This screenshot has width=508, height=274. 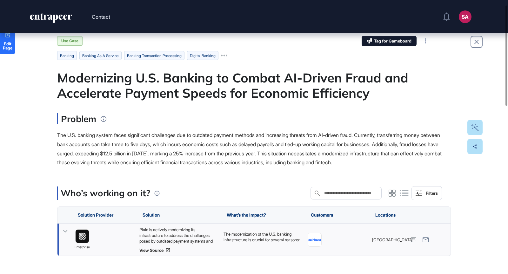 I want to click on span: The U.S. banking system faces significant challenges due to outdated payment methods and increasi..., so click(x=249, y=149).